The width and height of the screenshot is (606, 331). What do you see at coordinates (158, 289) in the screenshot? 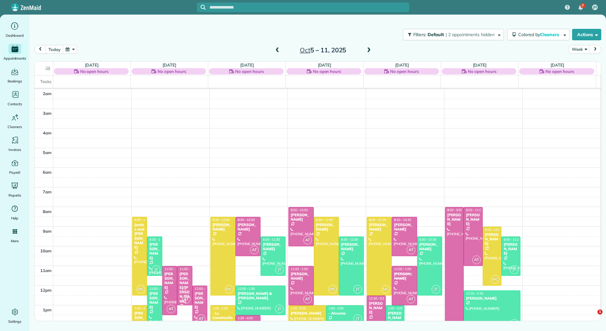
I see `span: 12:00 - 3:00` at bounding box center [158, 289].